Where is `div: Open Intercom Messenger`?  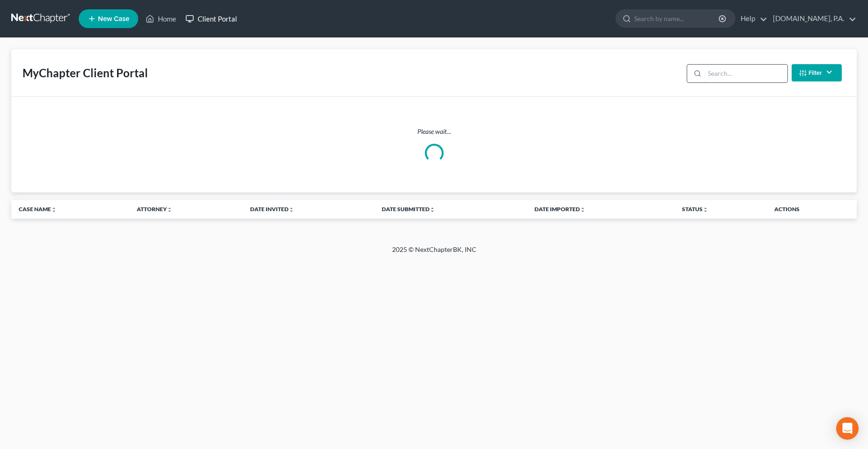 div: Open Intercom Messenger is located at coordinates (847, 429).